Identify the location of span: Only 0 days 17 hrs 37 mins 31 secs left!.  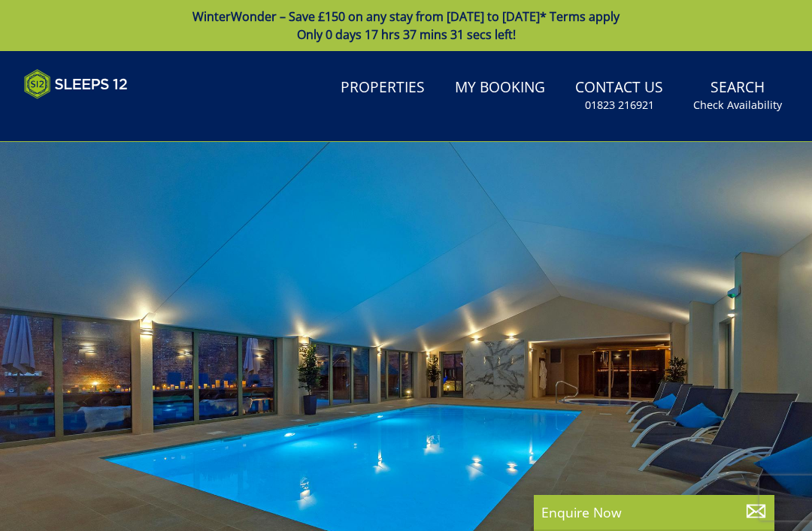
(406, 34).